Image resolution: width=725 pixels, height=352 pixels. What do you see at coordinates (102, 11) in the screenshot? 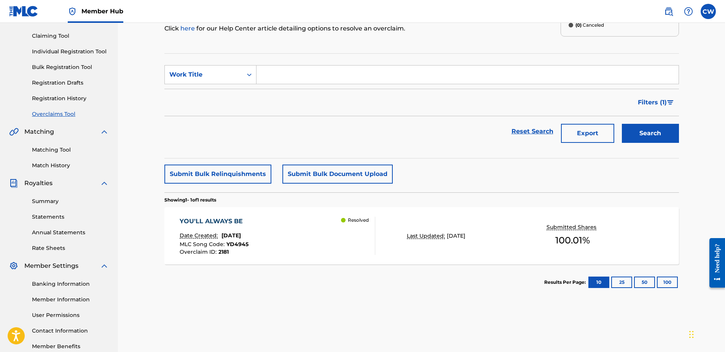
I see `span: Member Hub` at bounding box center [102, 11].